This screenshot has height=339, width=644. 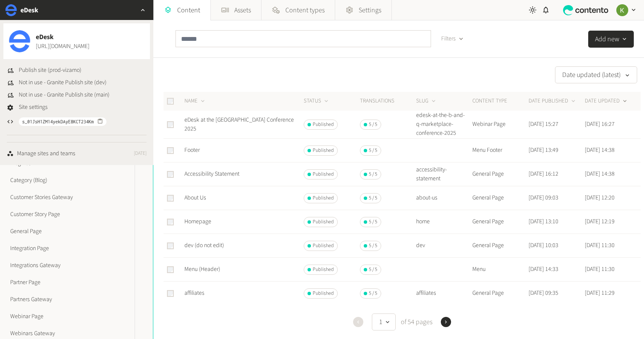 I want to click on a: About Us, so click(x=195, y=198).